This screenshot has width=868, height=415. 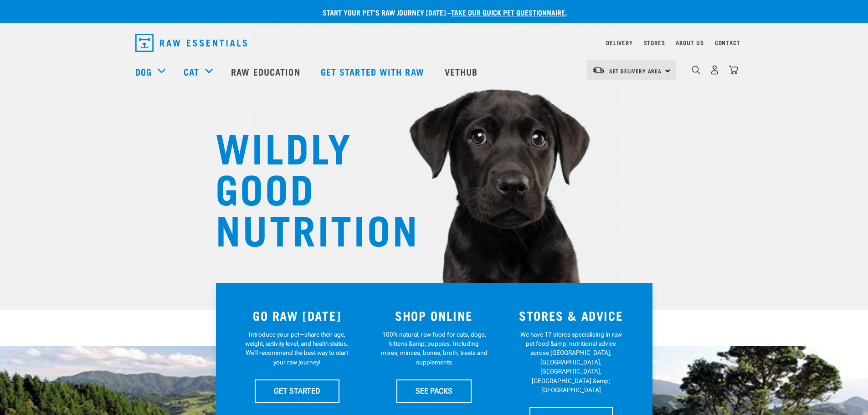 I want to click on img: home-icon@2x.png, so click(x=733, y=70).